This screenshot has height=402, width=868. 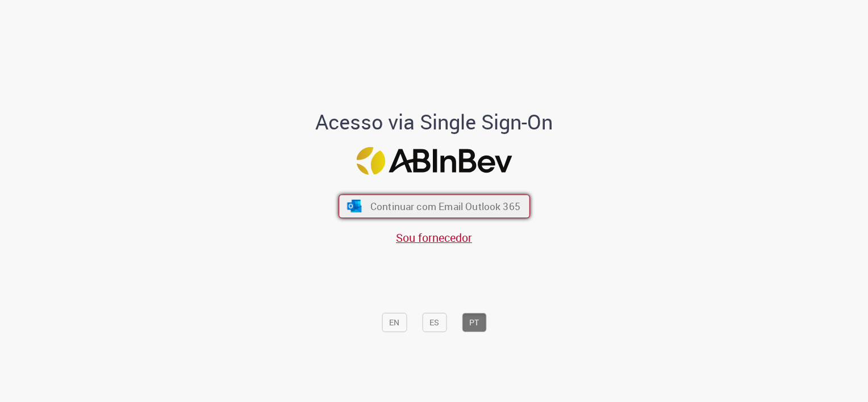 What do you see at coordinates (434, 237) in the screenshot?
I see `span: Sou fornecedor` at bounding box center [434, 237].